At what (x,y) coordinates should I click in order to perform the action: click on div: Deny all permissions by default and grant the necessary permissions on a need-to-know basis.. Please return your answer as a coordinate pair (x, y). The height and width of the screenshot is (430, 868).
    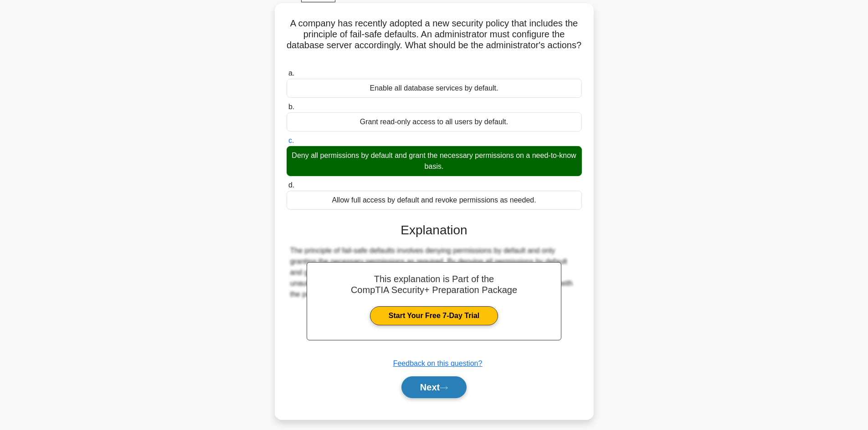
    Looking at the image, I should click on (434, 161).